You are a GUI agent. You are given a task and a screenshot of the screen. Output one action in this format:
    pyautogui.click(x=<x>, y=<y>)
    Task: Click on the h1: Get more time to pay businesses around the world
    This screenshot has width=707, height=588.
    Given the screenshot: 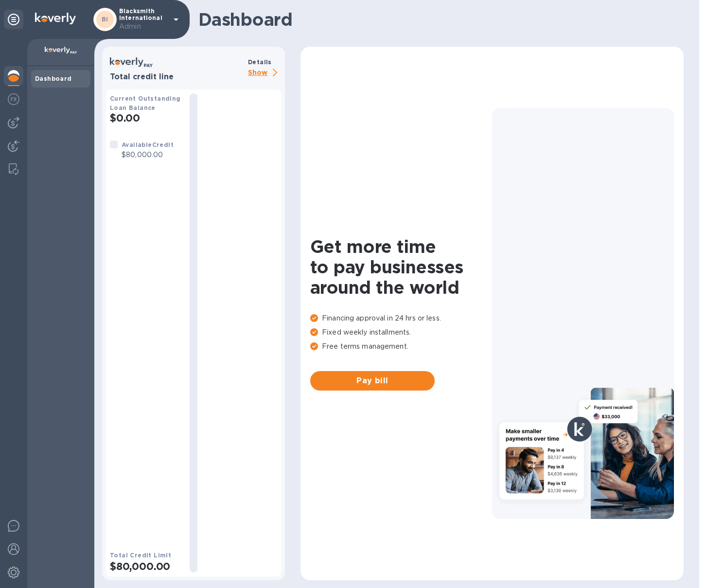 What is the action you would take?
    pyautogui.click(x=401, y=267)
    